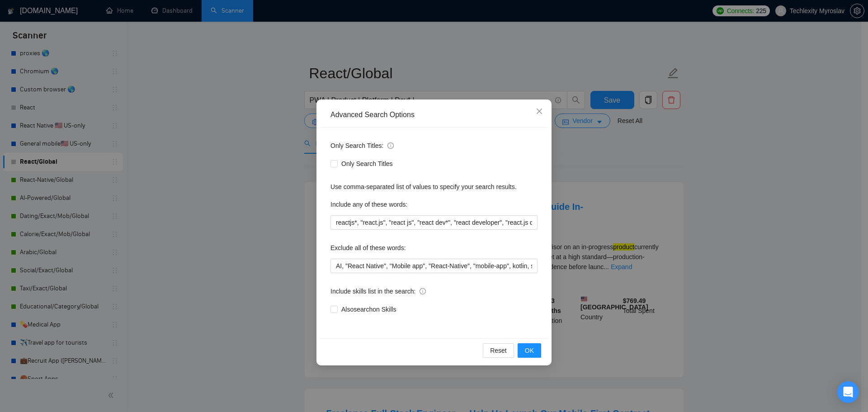  What do you see at coordinates (369, 309) in the screenshot?
I see `span: Also search on Skills` at bounding box center [369, 309].